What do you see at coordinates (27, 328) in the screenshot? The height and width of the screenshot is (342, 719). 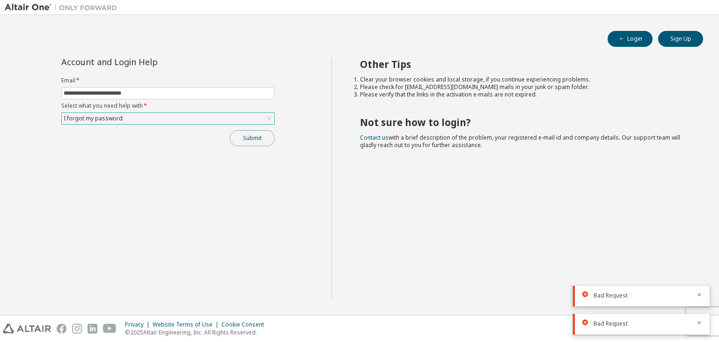 I see `img: altair_logo.svg` at bounding box center [27, 328].